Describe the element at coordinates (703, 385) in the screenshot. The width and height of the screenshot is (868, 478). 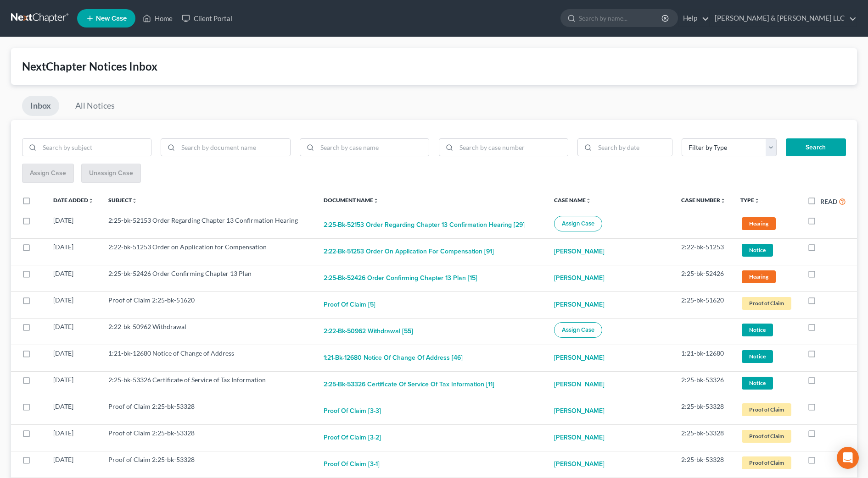
I see `td: 2:25-bk-53326` at that location.